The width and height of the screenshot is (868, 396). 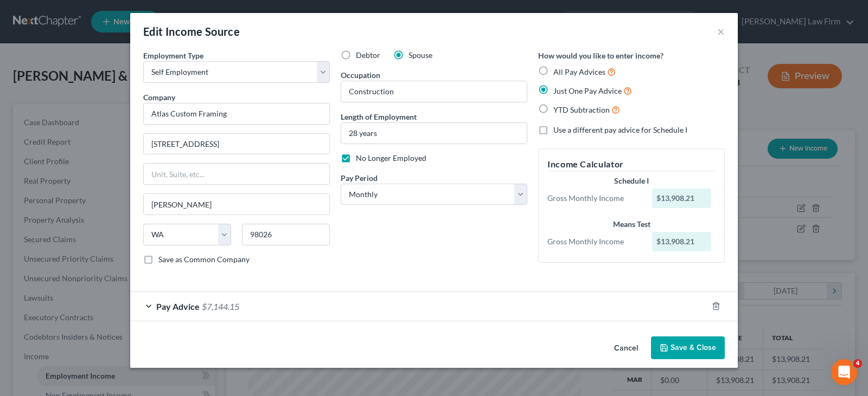 I want to click on label: Length of Employment, so click(x=379, y=117).